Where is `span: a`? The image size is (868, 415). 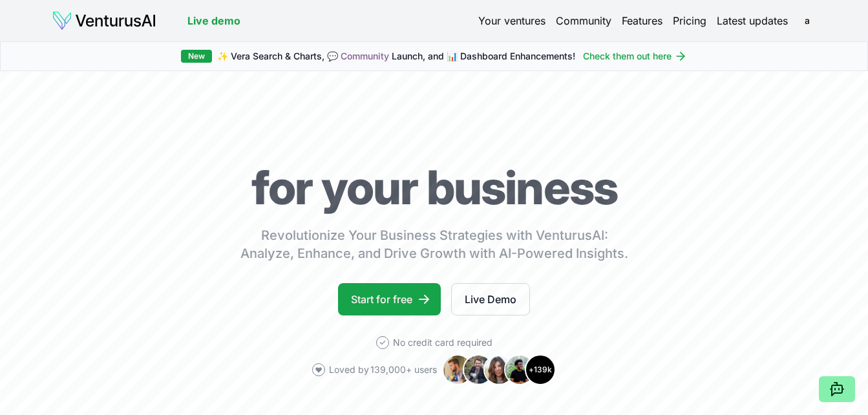 span: a is located at coordinates (807, 21).